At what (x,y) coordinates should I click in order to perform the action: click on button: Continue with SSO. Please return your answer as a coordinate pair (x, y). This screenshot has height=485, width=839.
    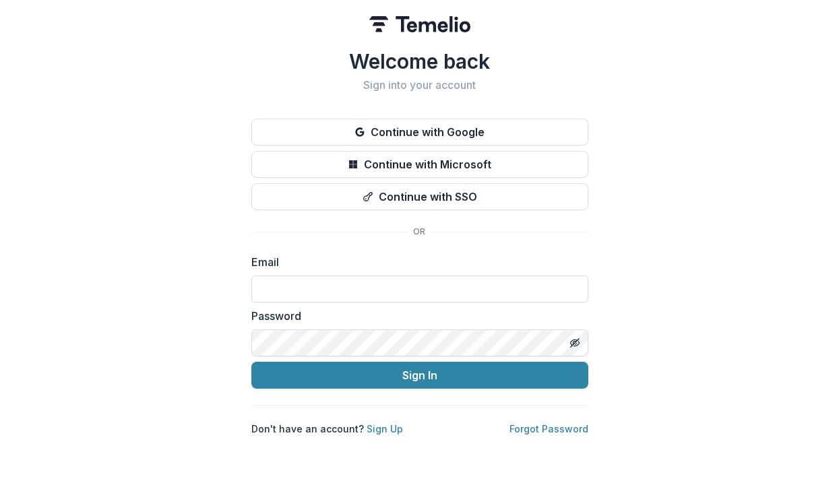
    Looking at the image, I should click on (420, 197).